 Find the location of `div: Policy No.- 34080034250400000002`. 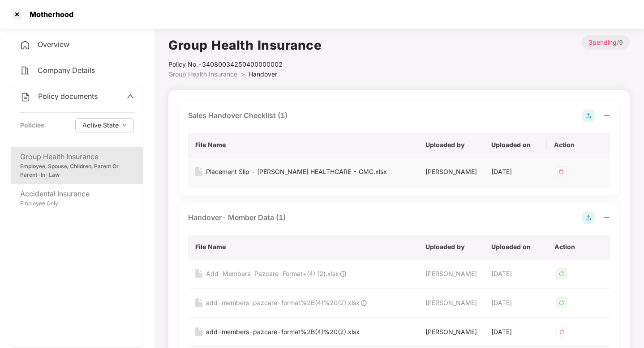

div: Policy No.- 34080034250400000002 is located at coordinates (245, 65).